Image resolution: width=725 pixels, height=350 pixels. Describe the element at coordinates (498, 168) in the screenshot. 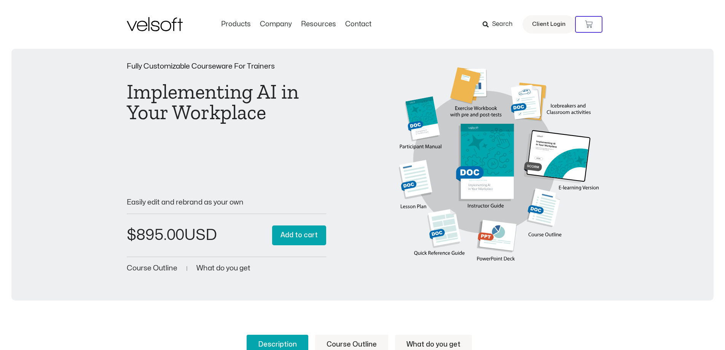

I see `img: Second Product Image` at that location.